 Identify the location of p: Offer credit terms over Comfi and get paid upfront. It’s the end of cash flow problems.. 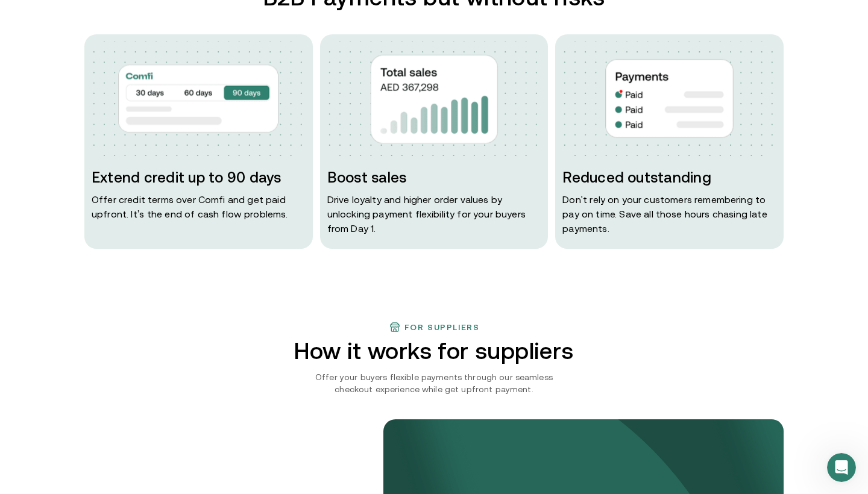
(198, 207).